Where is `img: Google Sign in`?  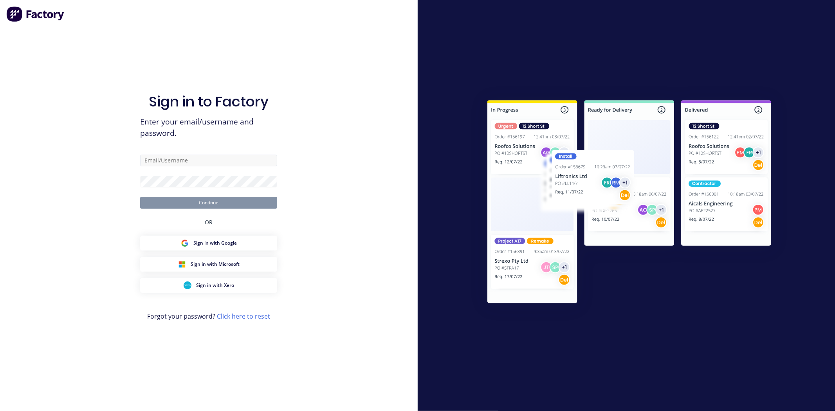 img: Google Sign in is located at coordinates (185, 243).